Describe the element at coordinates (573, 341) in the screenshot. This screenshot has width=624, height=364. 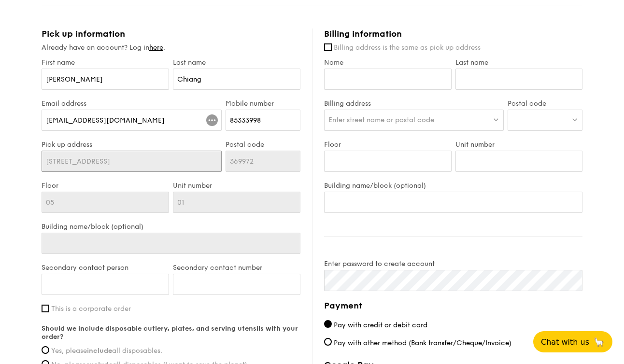
I see `button: Chat with us🦙` at that location.